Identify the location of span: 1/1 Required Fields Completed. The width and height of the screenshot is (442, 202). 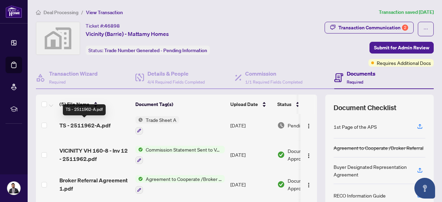
(274, 82).